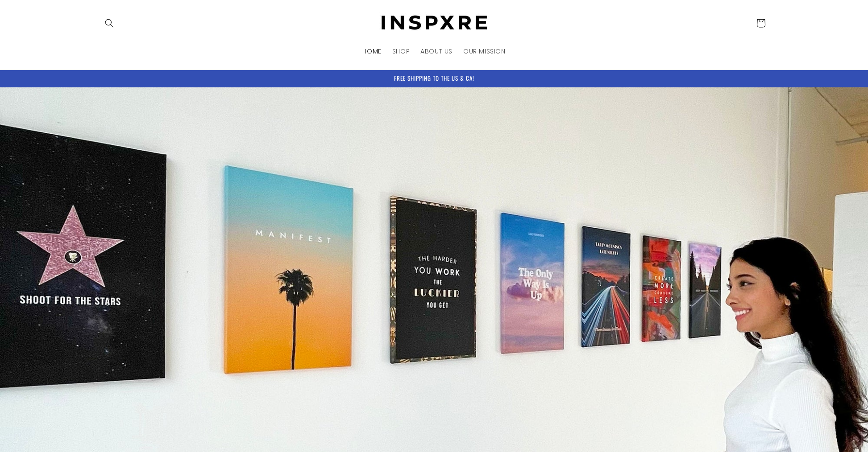 The height and width of the screenshot is (452, 868). Describe the element at coordinates (437, 51) in the screenshot. I see `a: ABOUT US` at that location.